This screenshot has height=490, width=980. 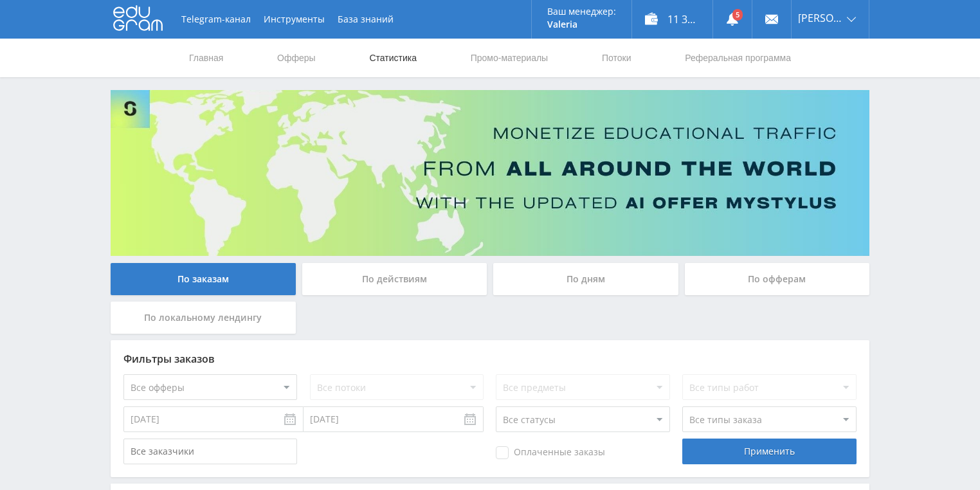 I want to click on a: Офферы, so click(x=296, y=58).